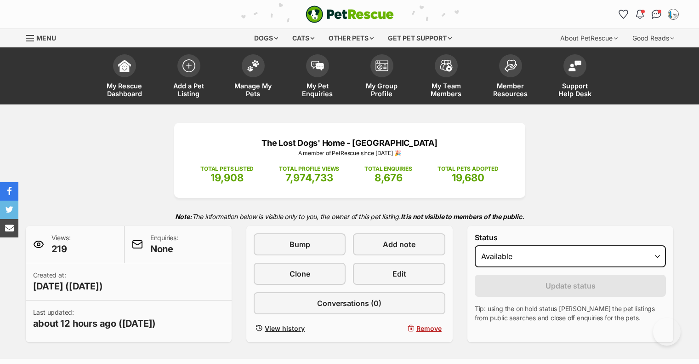 The image size is (699, 364). Describe the element at coordinates (511, 65) in the screenshot. I see `img: member-resources-icon-8e73f808a243e03378d46382f2149f9095a855e16c252ad45f914b54edf8863c.svg` at that location.